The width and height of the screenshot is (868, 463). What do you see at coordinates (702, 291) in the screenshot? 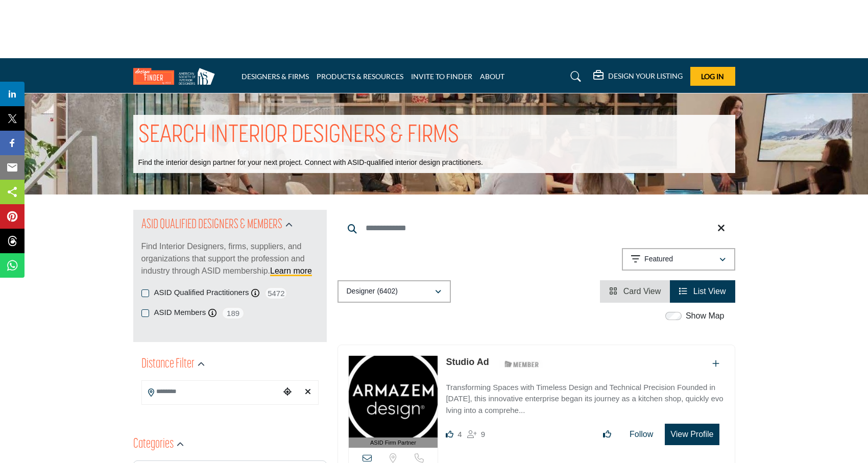
I see `a: View List` at bounding box center [702, 291].